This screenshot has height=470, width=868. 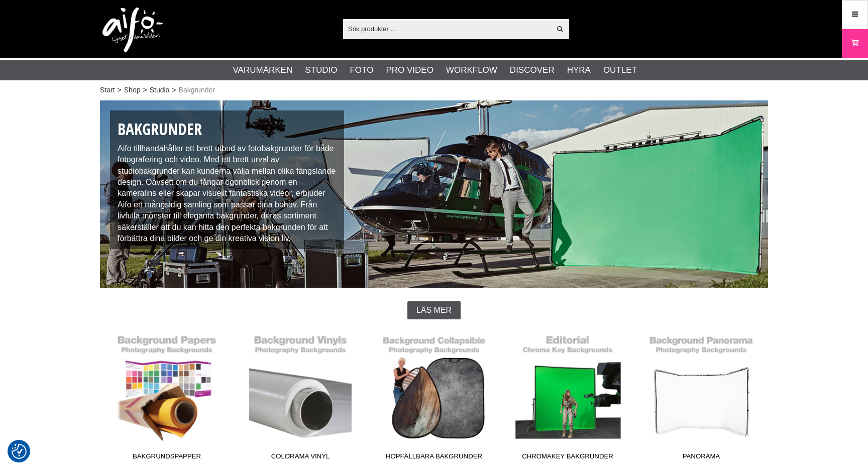 I want to click on a: Outlet, so click(x=620, y=71).